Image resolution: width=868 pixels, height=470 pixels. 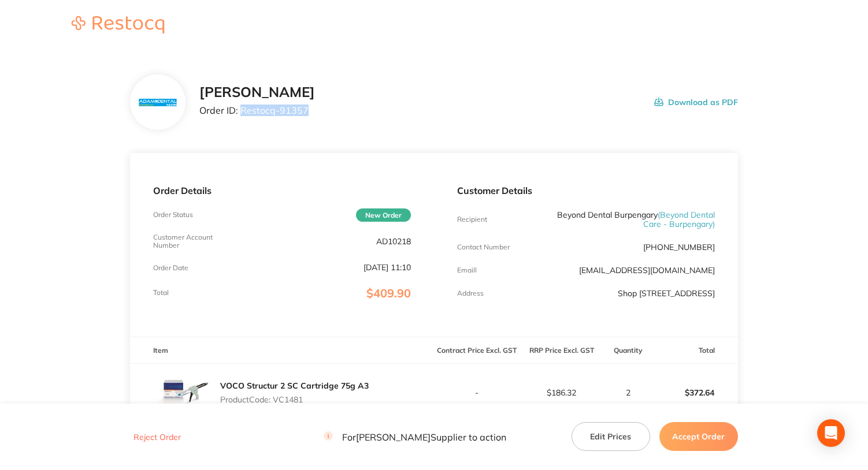 What do you see at coordinates (170, 268) in the screenshot?
I see `p: Order Date` at bounding box center [170, 268].